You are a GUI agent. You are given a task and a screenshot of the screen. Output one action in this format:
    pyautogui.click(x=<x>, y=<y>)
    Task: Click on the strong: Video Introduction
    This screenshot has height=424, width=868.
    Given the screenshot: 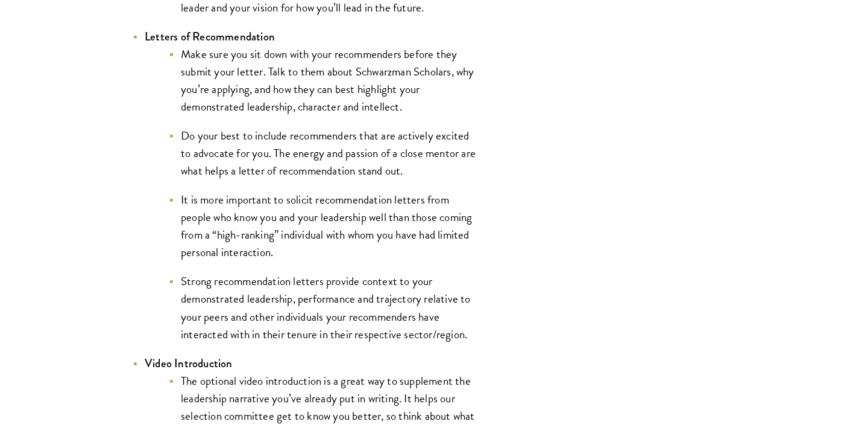 What is the action you would take?
    pyautogui.click(x=189, y=363)
    